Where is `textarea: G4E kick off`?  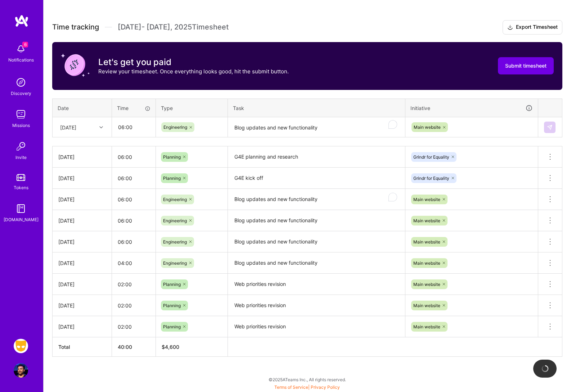 textarea: G4E kick off is located at coordinates (316, 178).